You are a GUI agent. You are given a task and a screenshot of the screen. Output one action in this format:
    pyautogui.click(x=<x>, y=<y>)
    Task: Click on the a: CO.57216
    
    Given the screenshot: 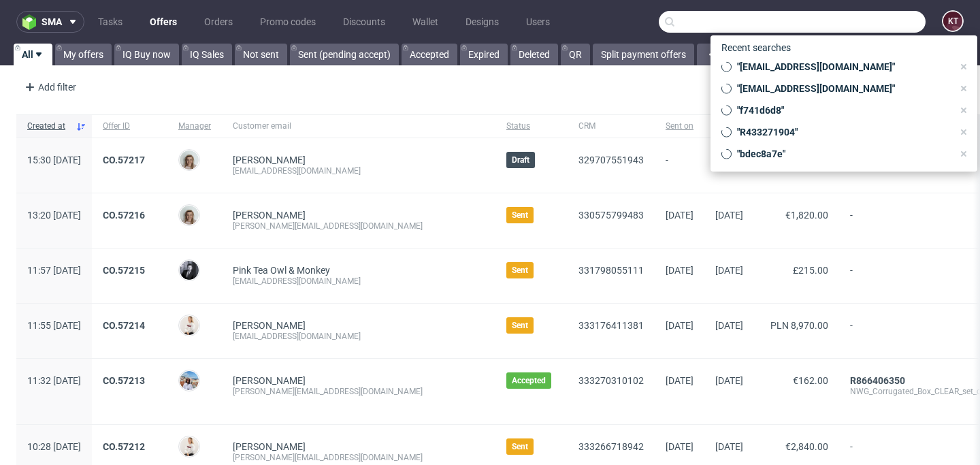 What is the action you would take?
    pyautogui.click(x=124, y=215)
    